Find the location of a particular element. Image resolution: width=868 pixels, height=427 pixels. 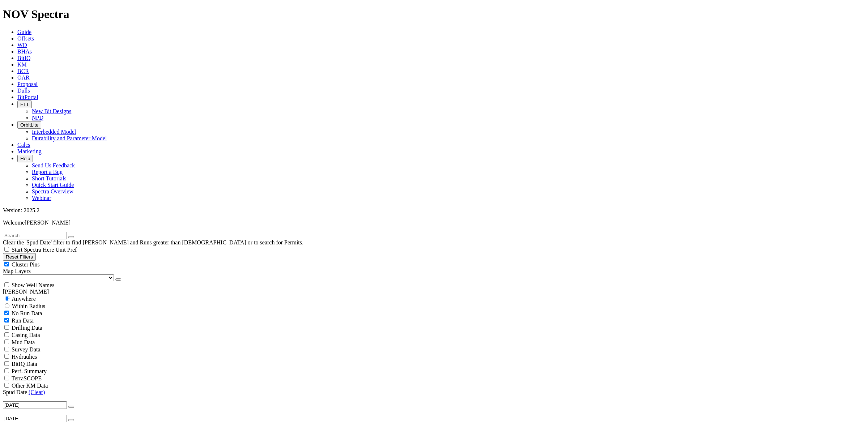

input: Before is located at coordinates (35, 418).